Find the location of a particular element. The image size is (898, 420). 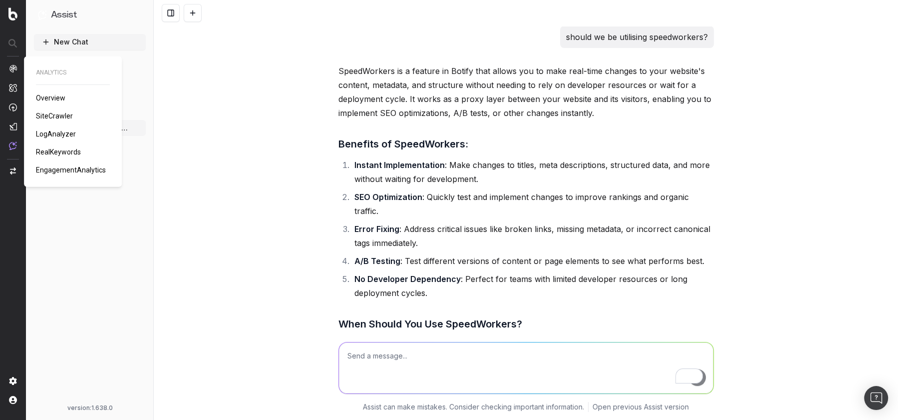

li: : Make changes to titles, meta descriptions, structured data, and more without waiting for develo... is located at coordinates (533, 172).